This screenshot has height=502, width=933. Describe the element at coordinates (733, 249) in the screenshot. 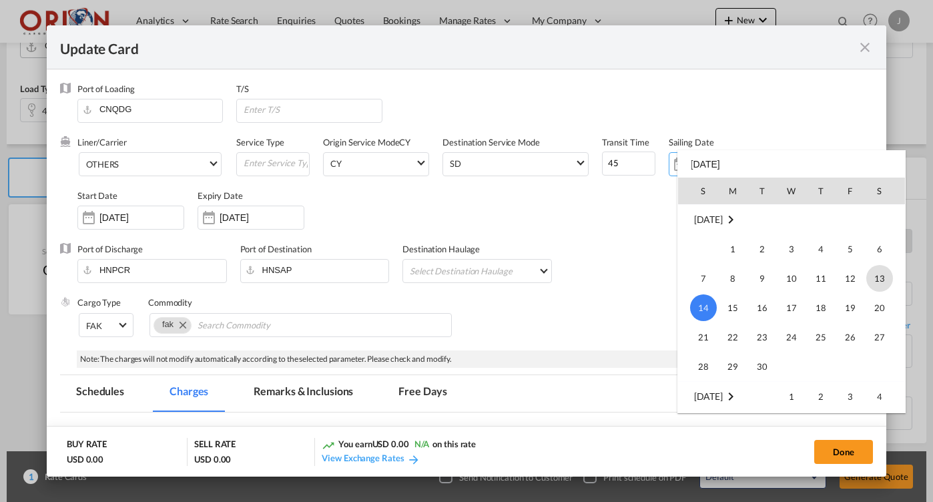

I see `td: Monday September 1 2025` at that location.